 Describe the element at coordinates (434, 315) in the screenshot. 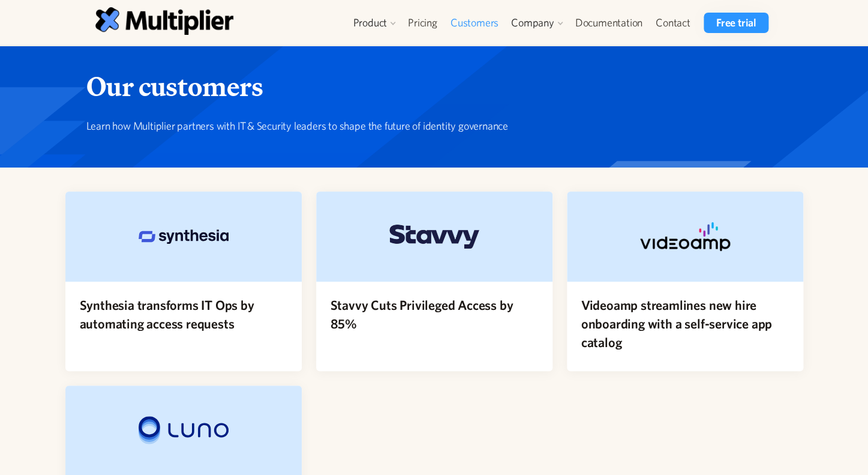

I see `h4: Stavvy Cuts Privileged Access by 85%` at that location.